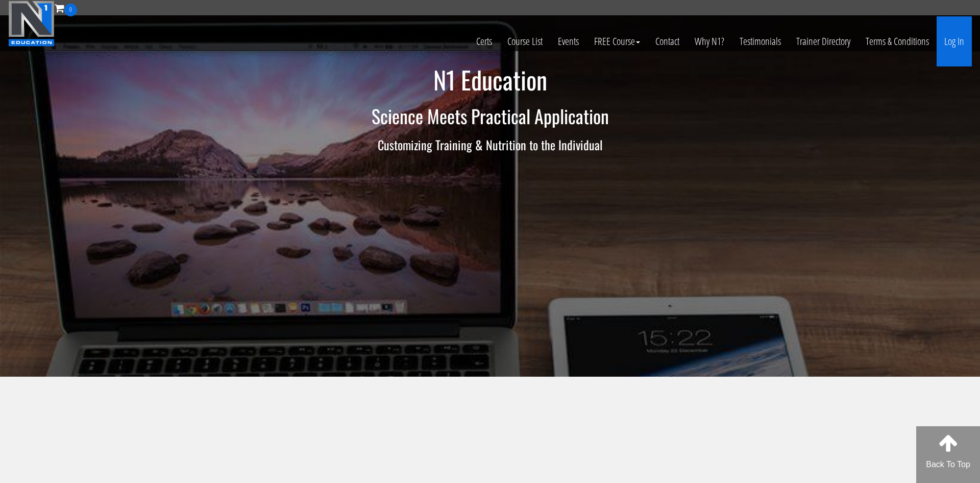 The width and height of the screenshot is (980, 483). I want to click on a: Log In, so click(954, 41).